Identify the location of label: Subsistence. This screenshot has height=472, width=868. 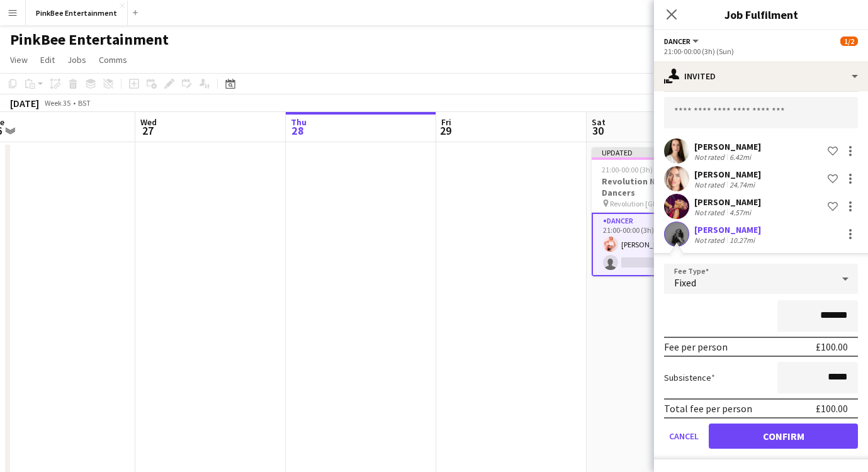
(689, 378).